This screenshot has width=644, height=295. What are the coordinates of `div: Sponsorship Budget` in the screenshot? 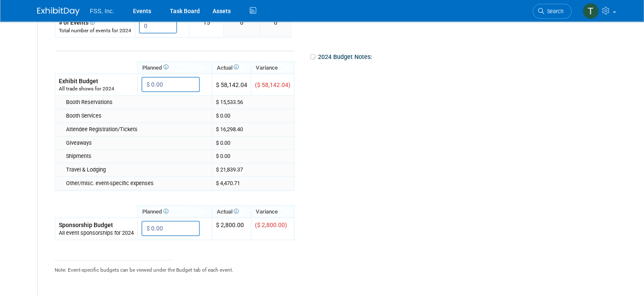 It's located at (96, 224).